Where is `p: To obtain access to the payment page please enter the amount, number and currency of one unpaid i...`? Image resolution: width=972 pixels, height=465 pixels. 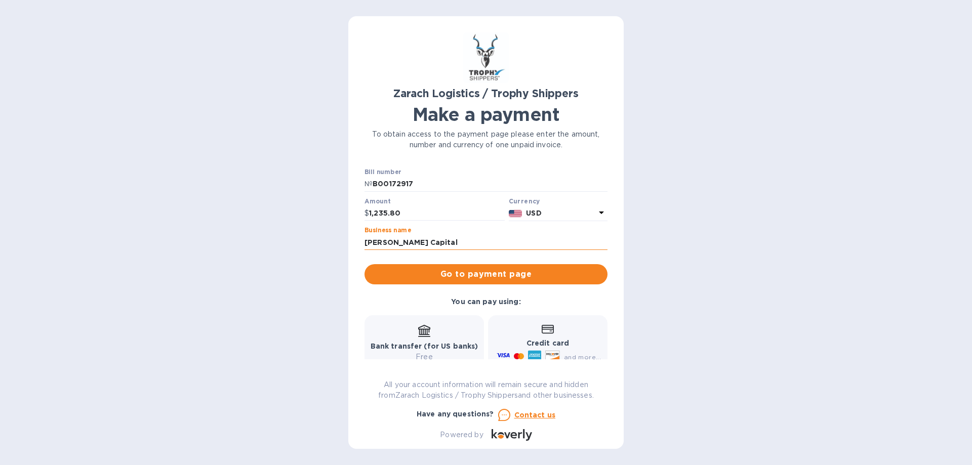 p: To obtain access to the payment page please enter the amount, number and currency of one unpaid i... is located at coordinates (486, 140).